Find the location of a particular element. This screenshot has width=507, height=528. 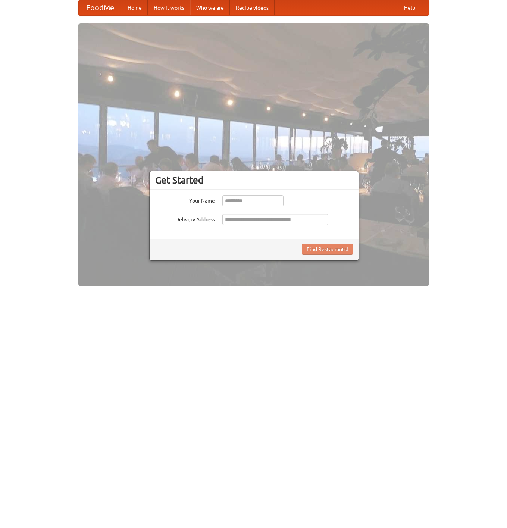

label: Your Name is located at coordinates (185, 200).